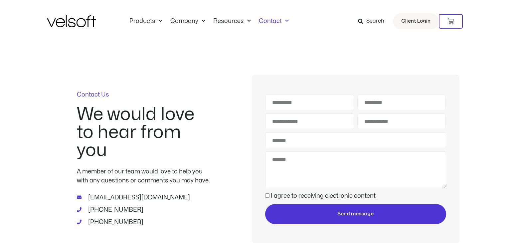 The image size is (506, 243). What do you see at coordinates (71, 21) in the screenshot?
I see `img: Velsoft Training Materials` at bounding box center [71, 21].